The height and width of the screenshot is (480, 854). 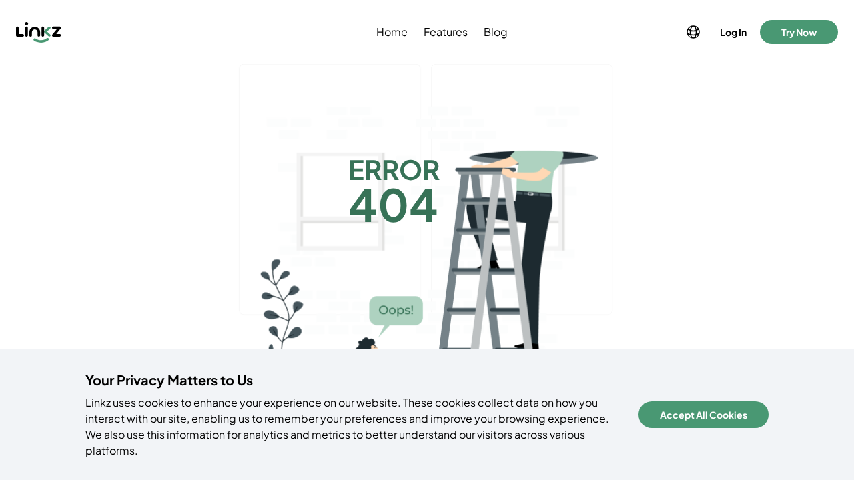 What do you see at coordinates (39, 32) in the screenshot?
I see `img: Linkz logo` at bounding box center [39, 32].